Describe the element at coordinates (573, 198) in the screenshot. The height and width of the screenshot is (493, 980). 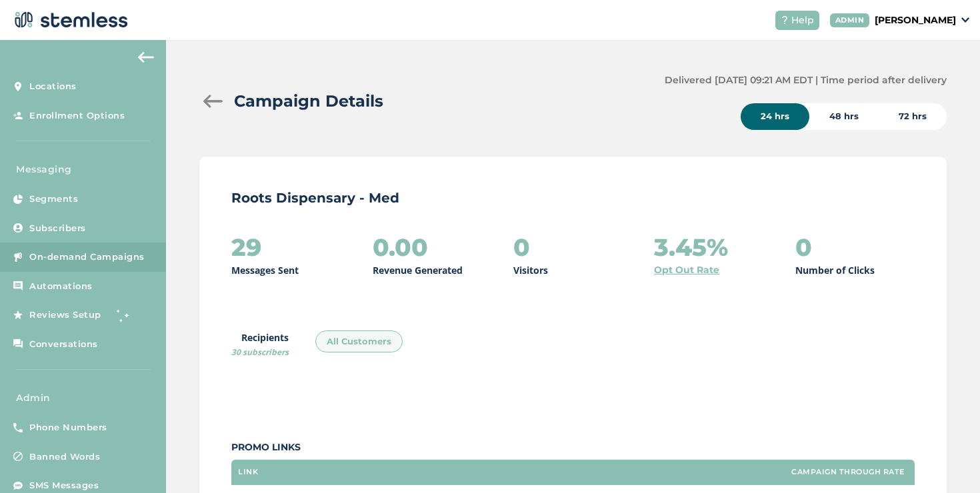
I see `p: Roots Dispensary - Med` at that location.